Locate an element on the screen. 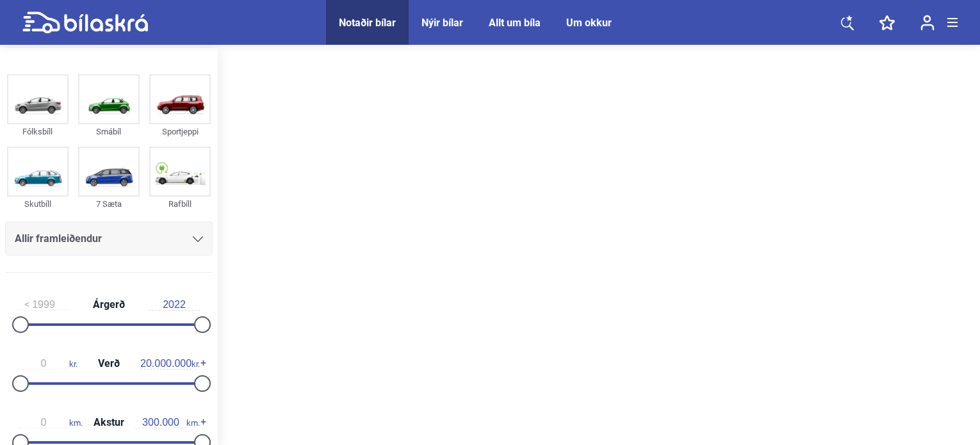 The height and width of the screenshot is (445, 980). span: Verð is located at coordinates (109, 364).